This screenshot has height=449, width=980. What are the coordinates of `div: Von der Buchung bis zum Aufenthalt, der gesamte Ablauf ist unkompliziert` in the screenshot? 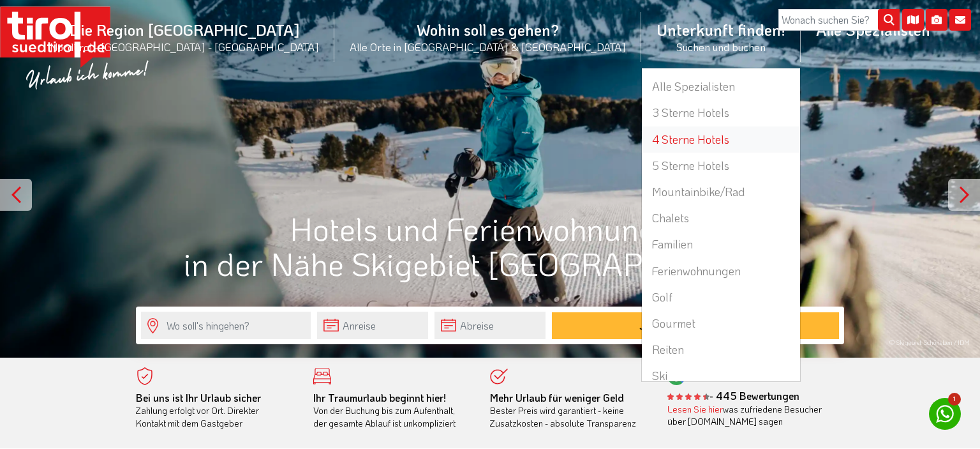 It's located at (392, 410).